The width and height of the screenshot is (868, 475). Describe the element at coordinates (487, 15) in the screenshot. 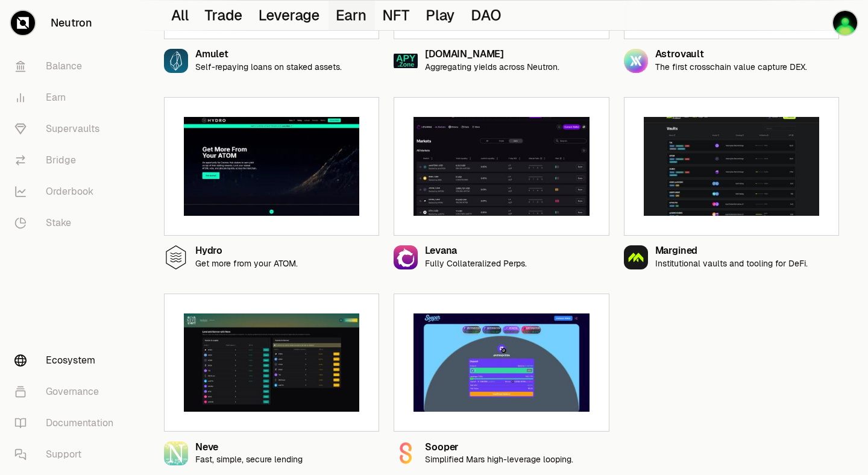

I see `button: DAO` at that location.